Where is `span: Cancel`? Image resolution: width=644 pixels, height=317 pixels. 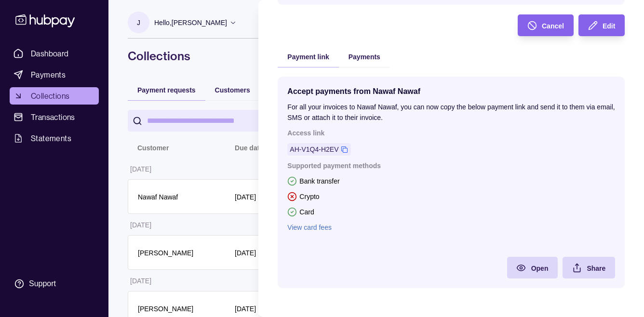
span: Cancel is located at coordinates (553, 26).